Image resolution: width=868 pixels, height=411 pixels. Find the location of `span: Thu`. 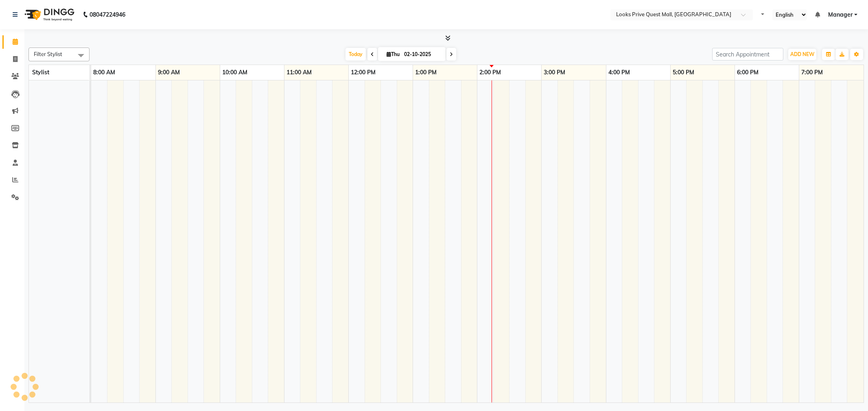

span: Thu is located at coordinates (393, 54).